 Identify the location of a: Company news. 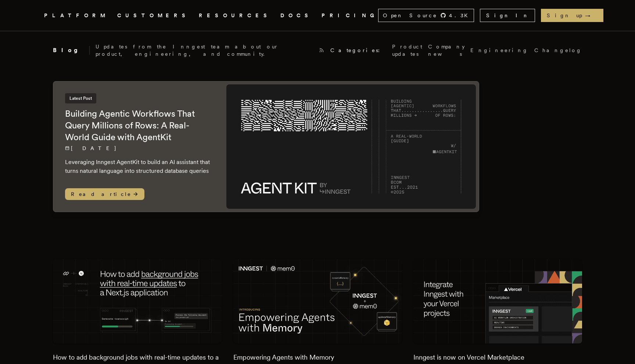
(446, 50).